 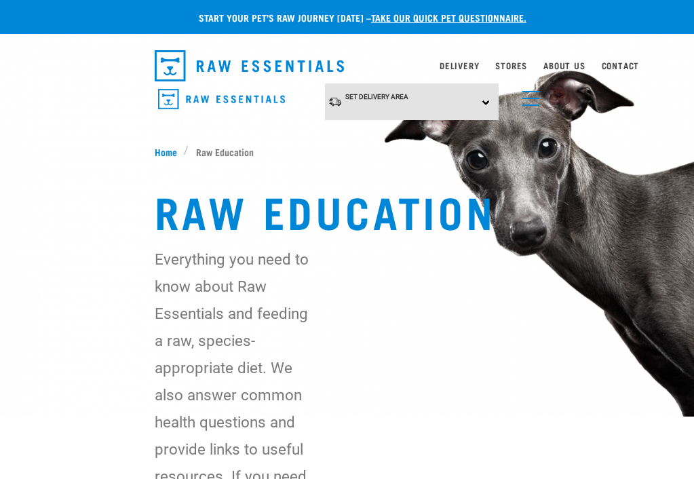 What do you see at coordinates (511, 65) in the screenshot?
I see `a: Stores` at bounding box center [511, 65].